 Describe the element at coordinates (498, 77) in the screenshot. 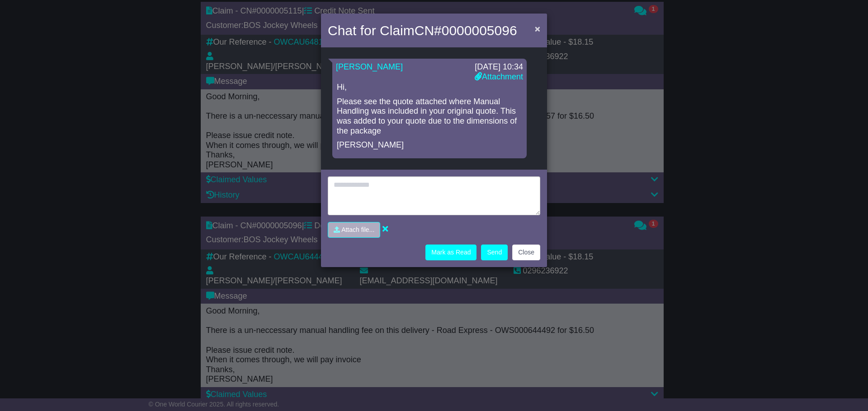

I see `a: Attachment` at that location.